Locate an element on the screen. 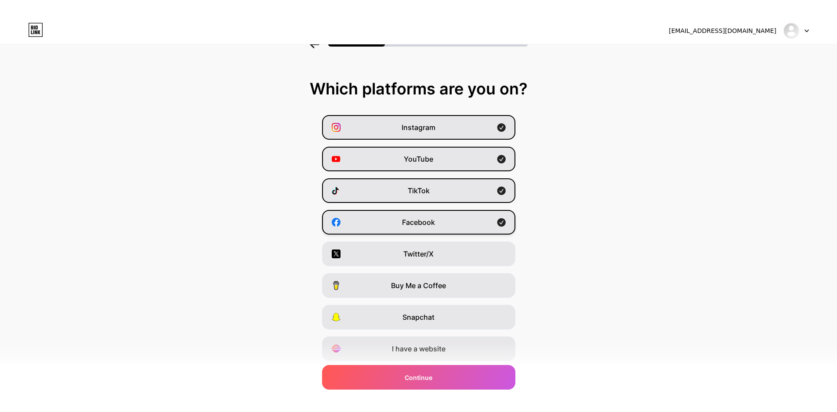 The image size is (837, 412). span: Facebook is located at coordinates (418, 222).